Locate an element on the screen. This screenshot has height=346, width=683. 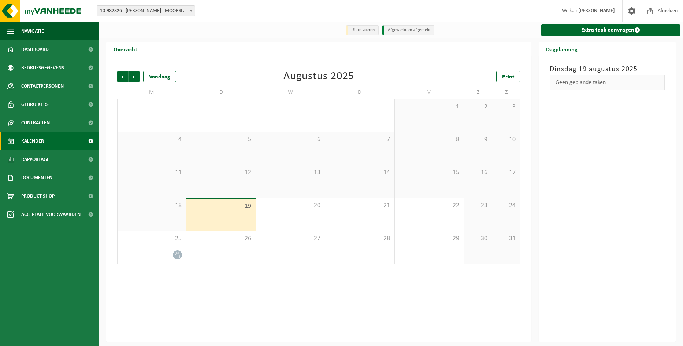
li: Uit te voeren is located at coordinates (362, 30).